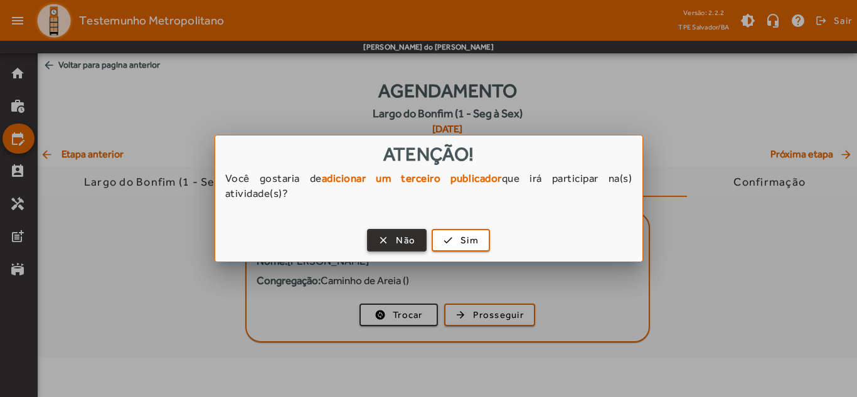 This screenshot has height=397, width=857. Describe the element at coordinates (469, 240) in the screenshot. I see `span: Sim` at that location.